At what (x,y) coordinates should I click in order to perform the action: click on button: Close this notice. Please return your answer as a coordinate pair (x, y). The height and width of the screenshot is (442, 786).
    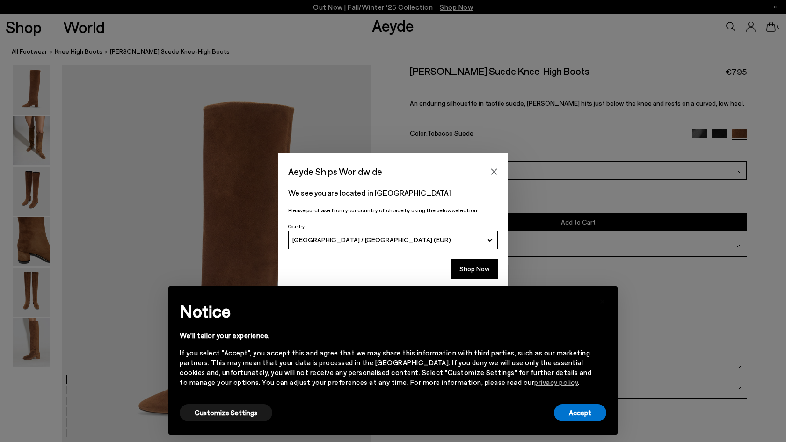
    Looking at the image, I should click on (603, 300).